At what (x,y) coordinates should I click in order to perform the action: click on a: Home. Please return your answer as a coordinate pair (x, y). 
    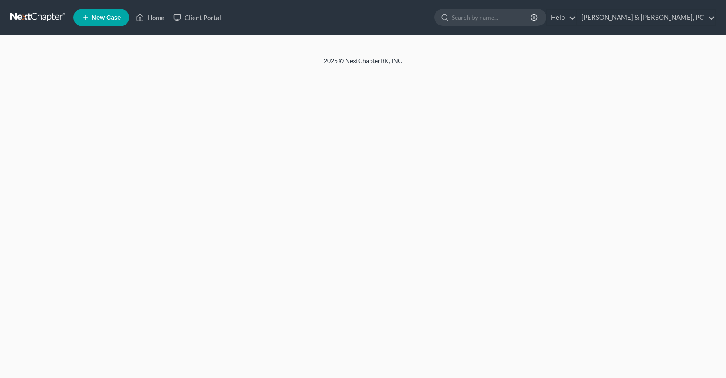
    Looking at the image, I should click on (150, 17).